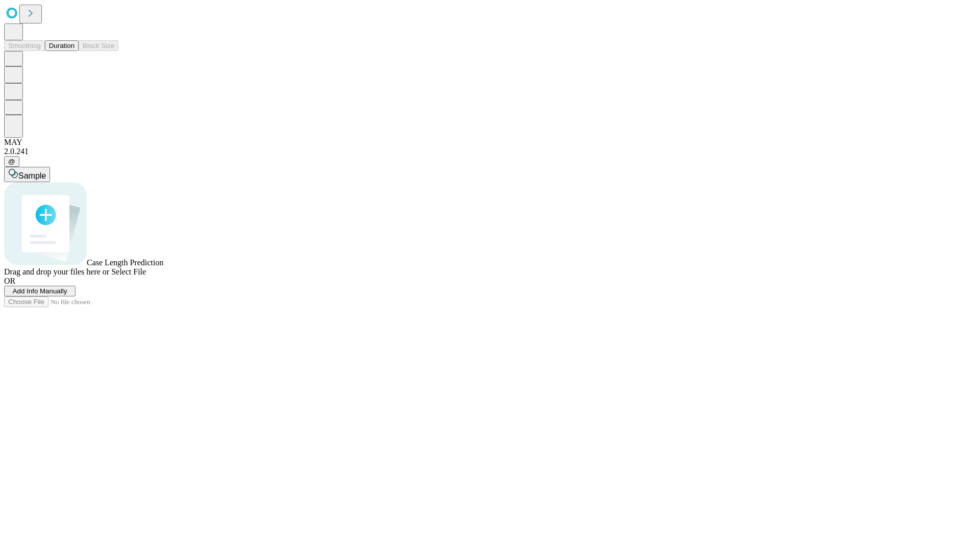 Image resolution: width=980 pixels, height=551 pixels. Describe the element at coordinates (10, 281) in the screenshot. I see `span: OR` at that location.